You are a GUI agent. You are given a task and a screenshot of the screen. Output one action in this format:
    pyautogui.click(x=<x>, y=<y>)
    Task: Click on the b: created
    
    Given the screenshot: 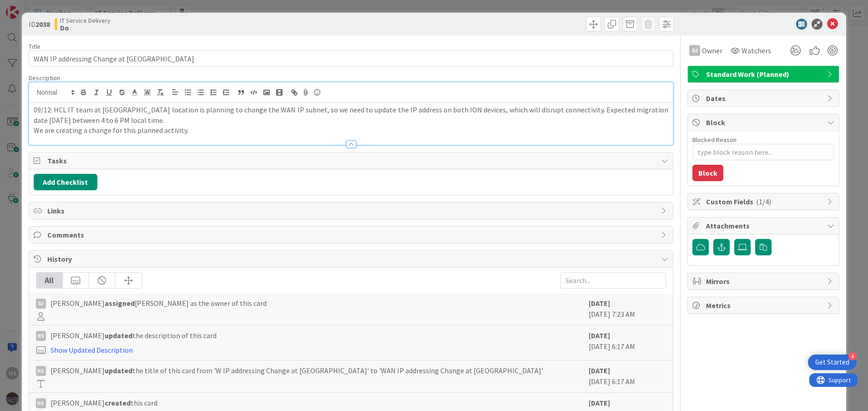 What is the action you would take?
    pyautogui.click(x=118, y=403)
    